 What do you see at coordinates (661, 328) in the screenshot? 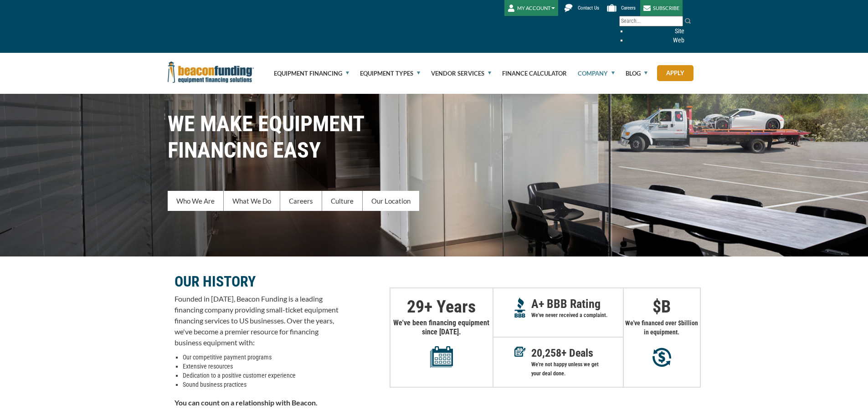
I see `p: We've financed over $ billion in equipment.` at bounding box center [661, 328].